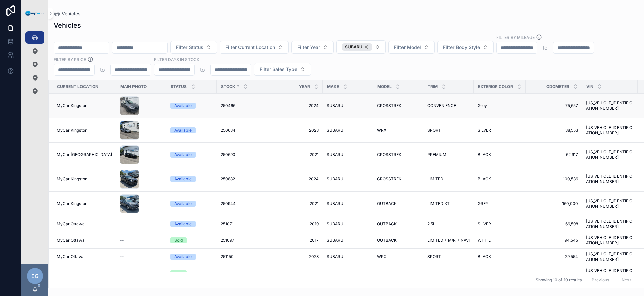  What do you see at coordinates (554, 179) in the screenshot?
I see `span: 100,536` at bounding box center [554, 179].